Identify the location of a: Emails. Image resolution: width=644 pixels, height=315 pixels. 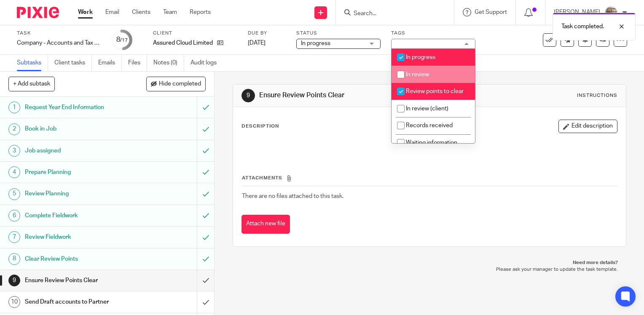
(110, 63).